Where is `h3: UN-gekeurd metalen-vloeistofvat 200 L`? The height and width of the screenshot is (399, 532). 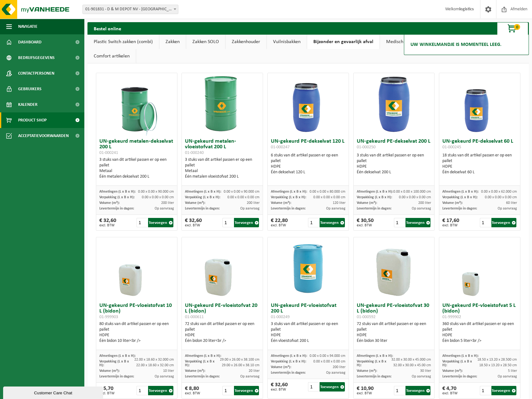 h3: UN-gekeurd metalen-vloeistofvat 200 L is located at coordinates (222, 147).